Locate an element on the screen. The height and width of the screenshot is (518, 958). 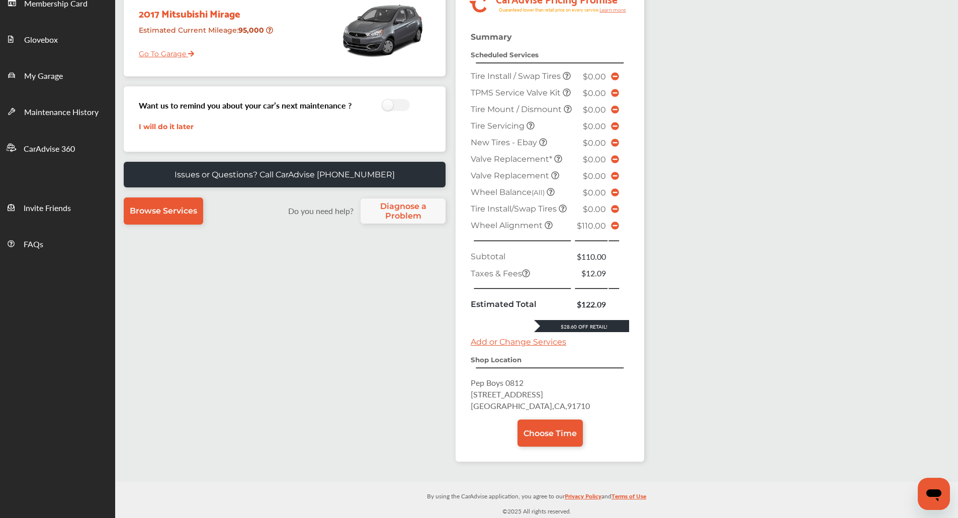
a: Privacy Policy is located at coordinates (583, 498).